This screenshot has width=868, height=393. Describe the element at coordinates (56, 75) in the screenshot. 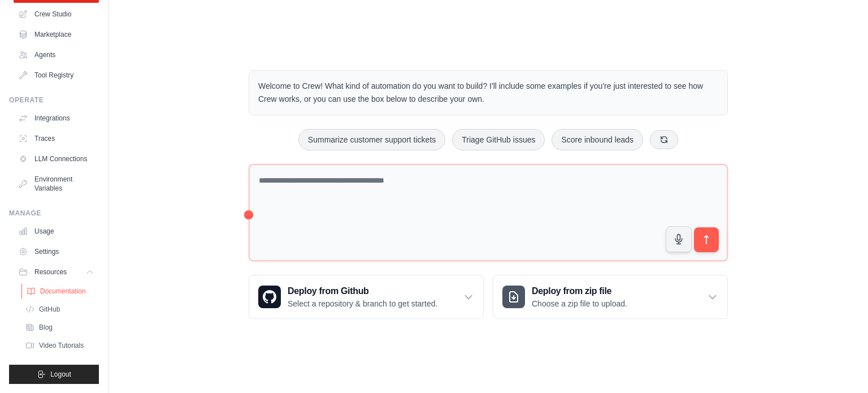

I see `a: Tool Registry` at that location.